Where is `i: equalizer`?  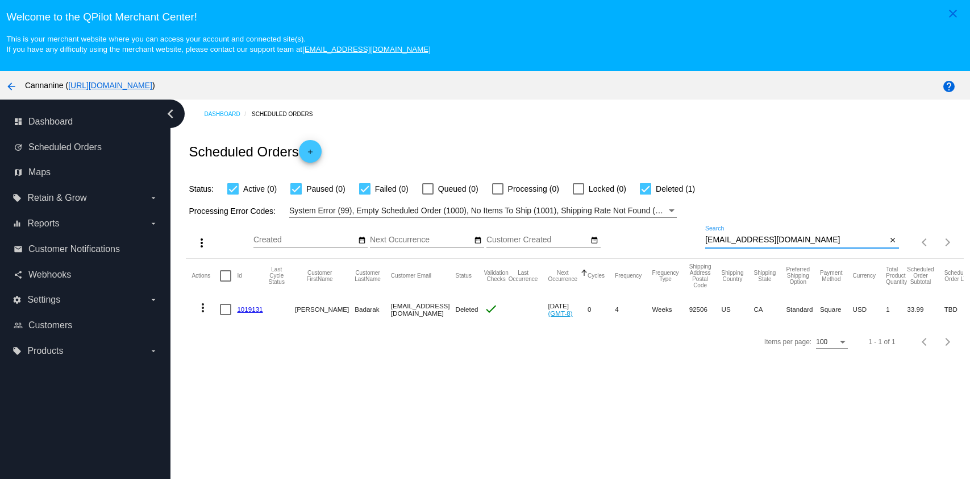 i: equalizer is located at coordinates (17, 223).